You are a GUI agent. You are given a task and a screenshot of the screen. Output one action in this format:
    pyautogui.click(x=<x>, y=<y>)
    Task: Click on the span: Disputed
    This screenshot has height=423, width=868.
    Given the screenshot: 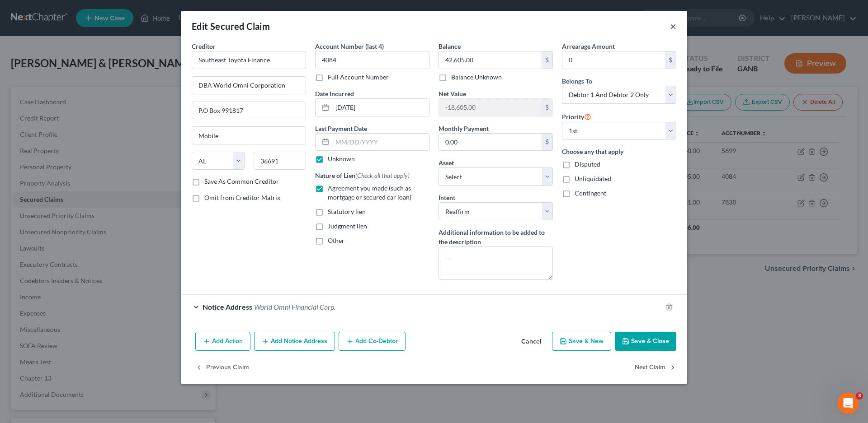 What is the action you would take?
    pyautogui.click(x=587, y=164)
    